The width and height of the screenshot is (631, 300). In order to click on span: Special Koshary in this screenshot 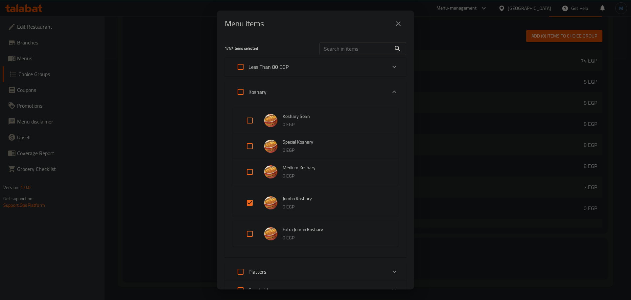, I will do `click(334, 142)`.